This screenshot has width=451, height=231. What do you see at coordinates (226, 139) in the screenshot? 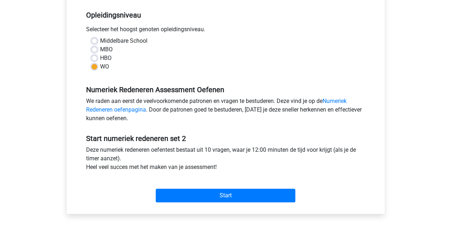
I see `h5: Start numeriek redeneren set 2` at bounding box center [226, 139].